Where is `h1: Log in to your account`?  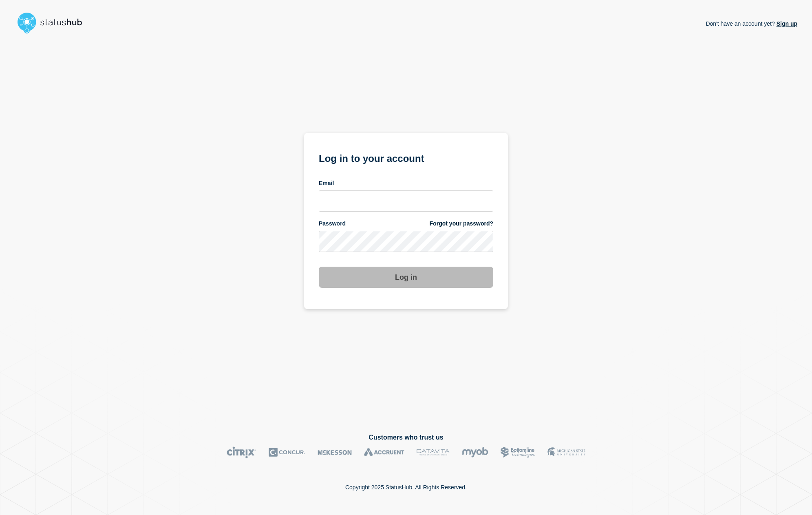 h1: Log in to your account is located at coordinates (406, 157).